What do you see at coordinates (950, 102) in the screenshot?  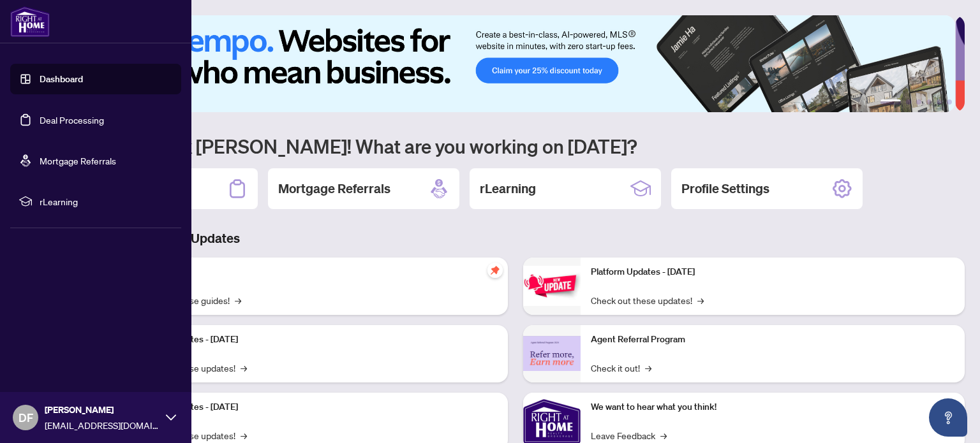 I see `button: 6` at bounding box center [950, 102].